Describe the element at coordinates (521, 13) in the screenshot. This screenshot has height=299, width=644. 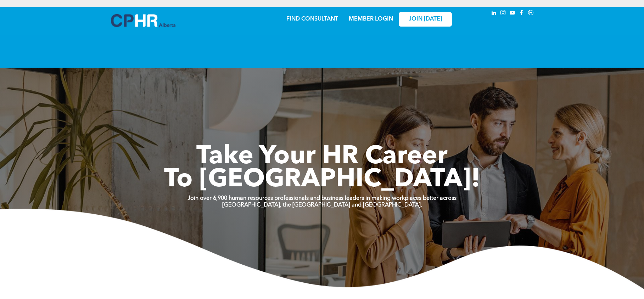
I see `a: facebook` at that location.